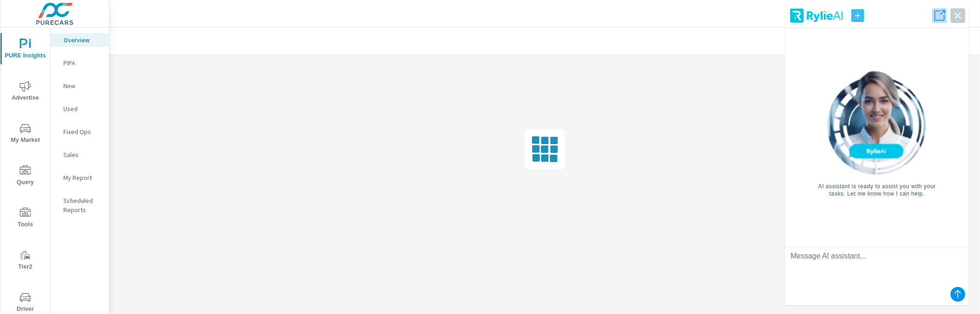 The width and height of the screenshot is (980, 314). I want to click on p: PIPA, so click(82, 63).